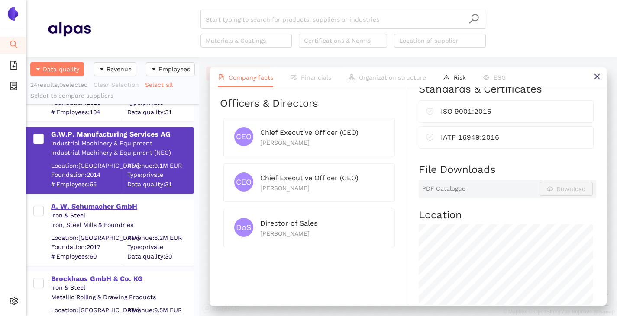  What do you see at coordinates (113, 96) in the screenshot?
I see `div: Select to compare suppliers` at bounding box center [113, 96].